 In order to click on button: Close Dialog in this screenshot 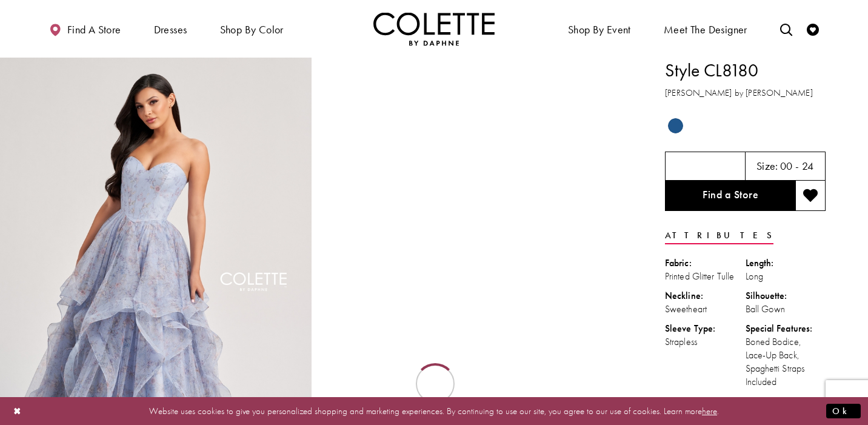, I will do `click(18, 411)`.